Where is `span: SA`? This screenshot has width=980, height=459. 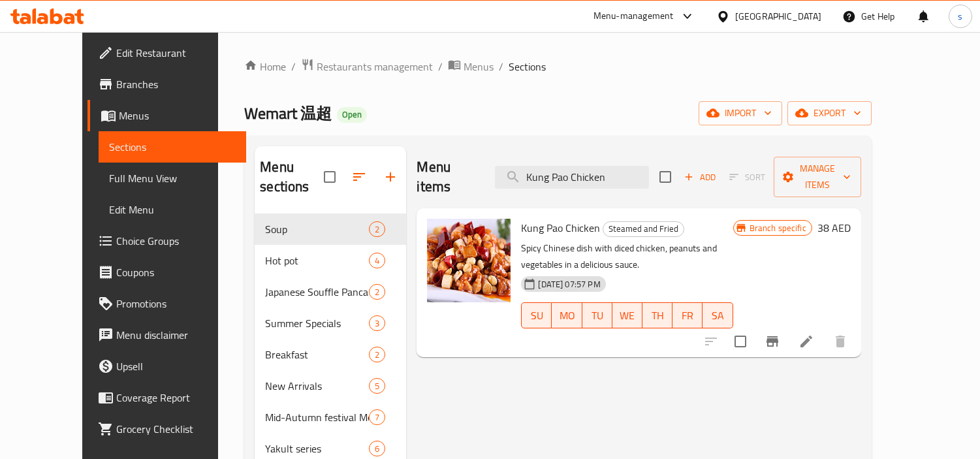
span: SA is located at coordinates (718, 315).